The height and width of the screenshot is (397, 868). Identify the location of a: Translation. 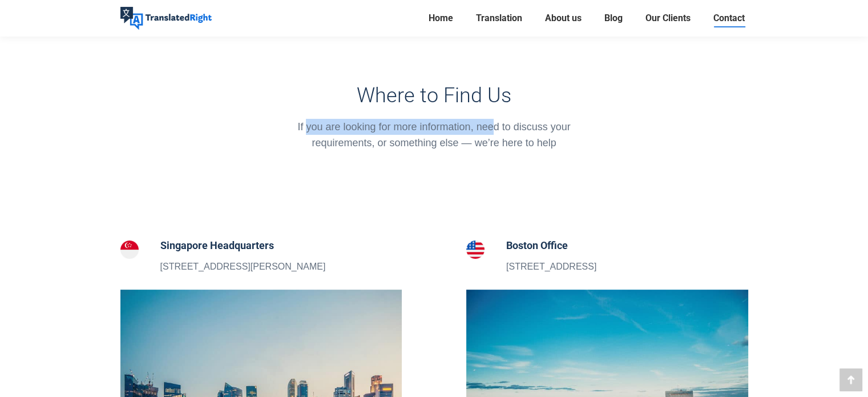
(499, 18).